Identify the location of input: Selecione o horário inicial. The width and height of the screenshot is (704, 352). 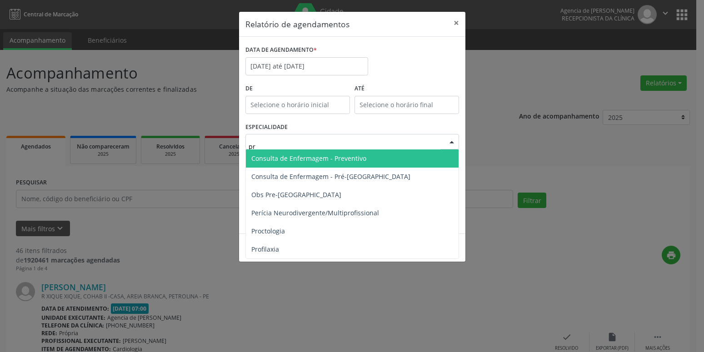
(298, 105).